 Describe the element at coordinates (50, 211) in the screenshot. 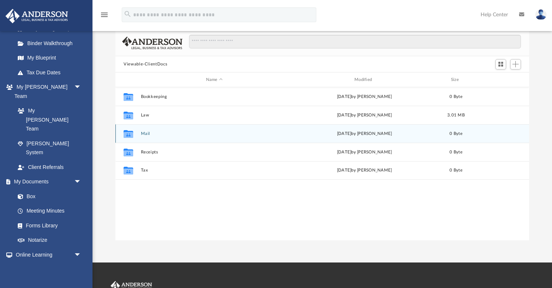

I see `a: Meeting Minutes` at that location.